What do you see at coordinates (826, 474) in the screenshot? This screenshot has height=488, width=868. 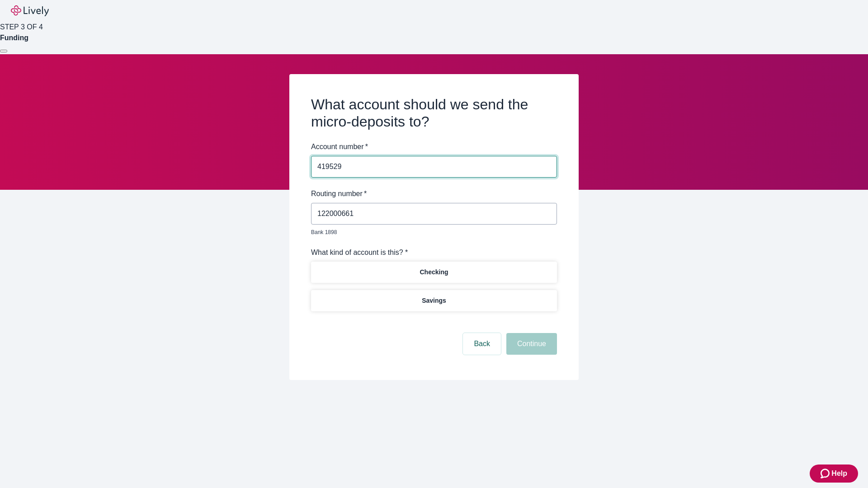 I see `svg: Zendesk support icon` at bounding box center [826, 474].